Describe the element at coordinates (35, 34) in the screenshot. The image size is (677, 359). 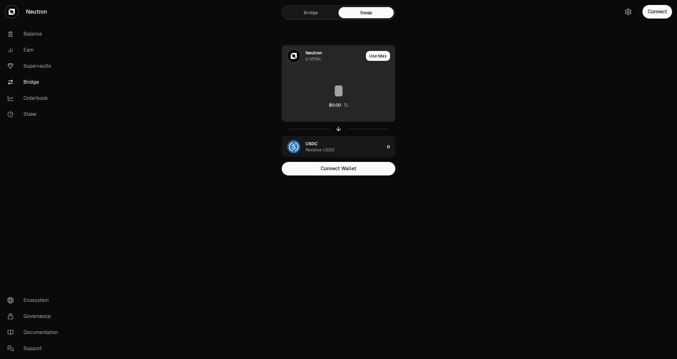
I see `a: Balance` at that location.